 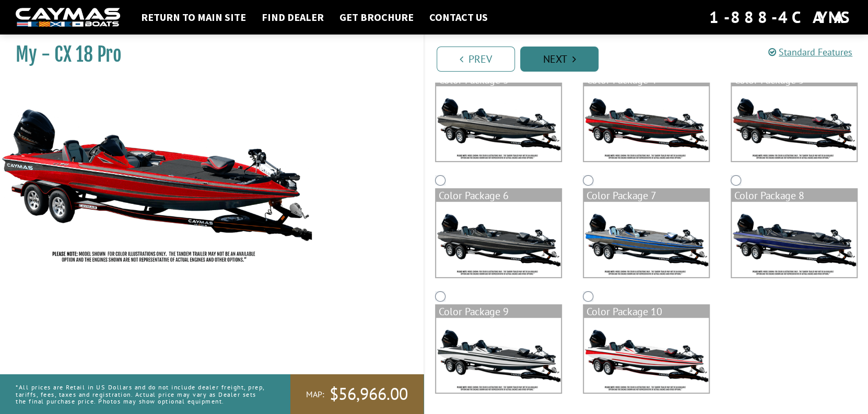 I want to click on div: Color Package 6, so click(x=498, y=195).